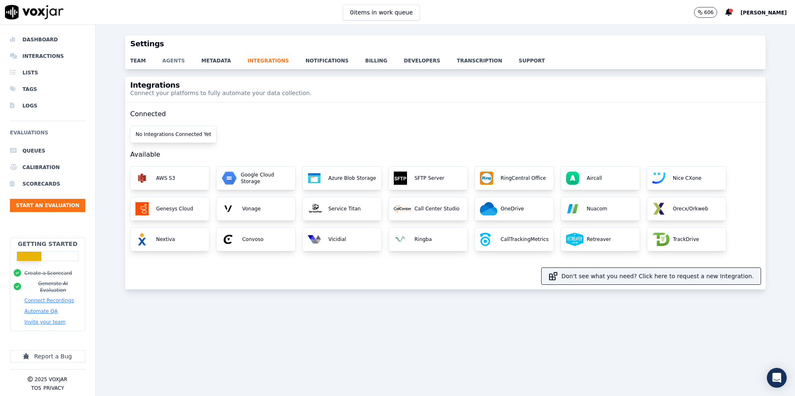 The height and width of the screenshot is (396, 795). Describe the element at coordinates (487, 58) in the screenshot. I see `a: transcription` at that location.